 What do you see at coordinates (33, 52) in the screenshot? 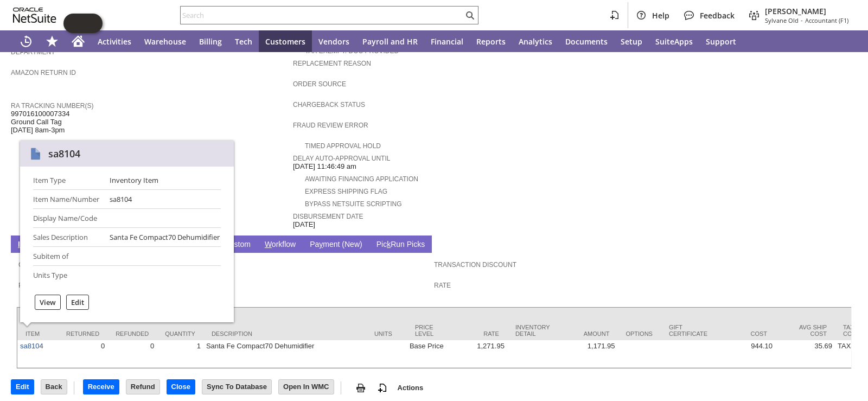
I see `a: Department` at bounding box center [33, 52].